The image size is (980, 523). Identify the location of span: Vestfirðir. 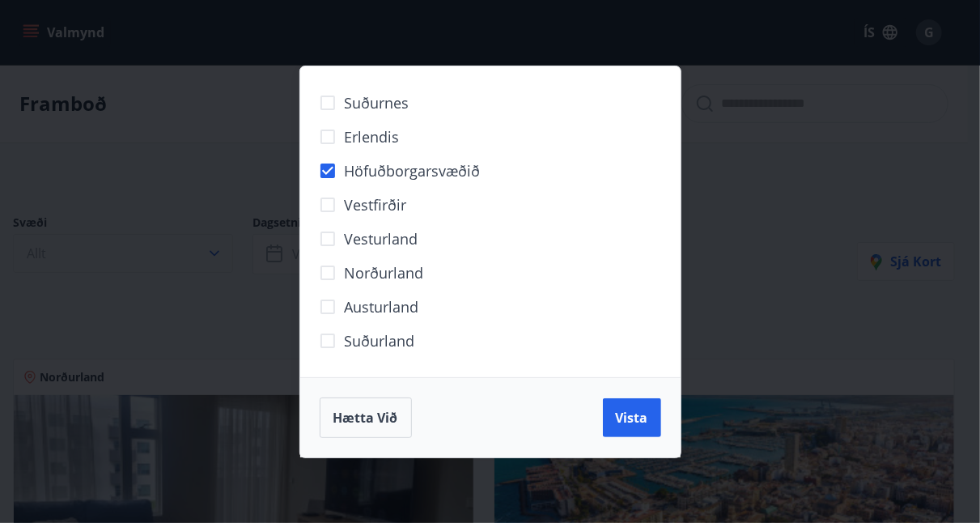
(376, 205).